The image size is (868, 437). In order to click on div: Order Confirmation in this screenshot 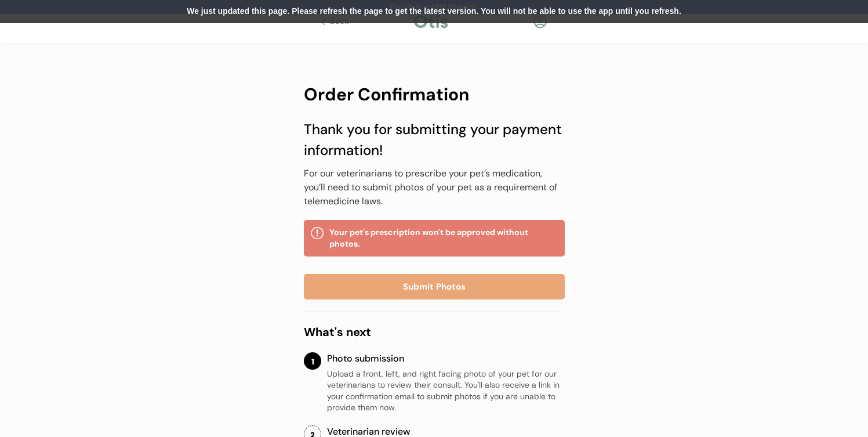, I will do `click(434, 94)`.